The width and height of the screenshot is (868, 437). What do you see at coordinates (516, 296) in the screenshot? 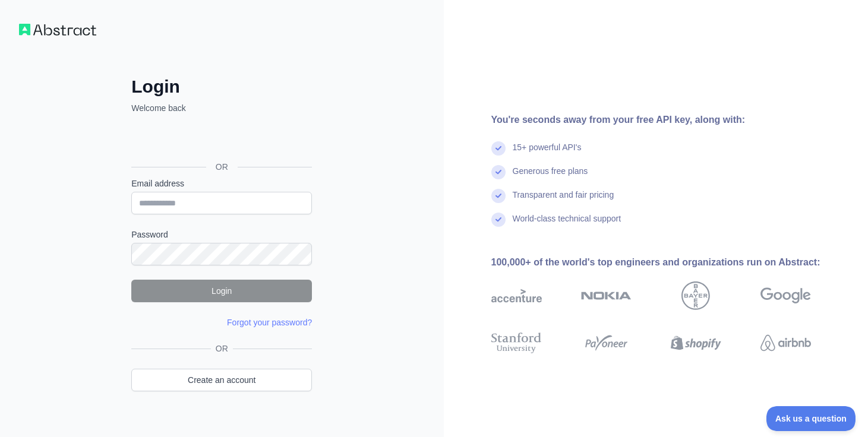
I see `img: accenture` at bounding box center [516, 296].